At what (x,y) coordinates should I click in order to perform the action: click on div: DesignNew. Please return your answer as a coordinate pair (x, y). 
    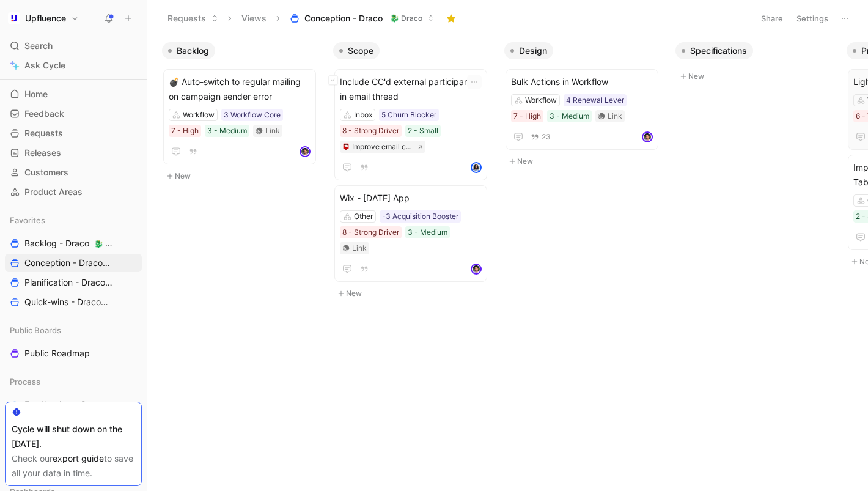
    Looking at the image, I should click on (585, 106).